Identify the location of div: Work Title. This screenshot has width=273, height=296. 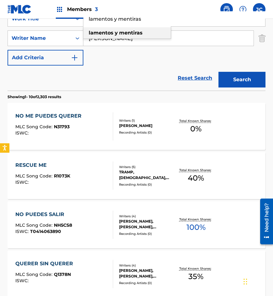
(40, 19).